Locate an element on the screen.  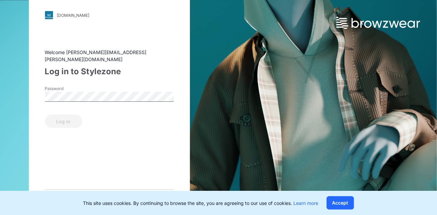
button: Accept is located at coordinates (340, 203).